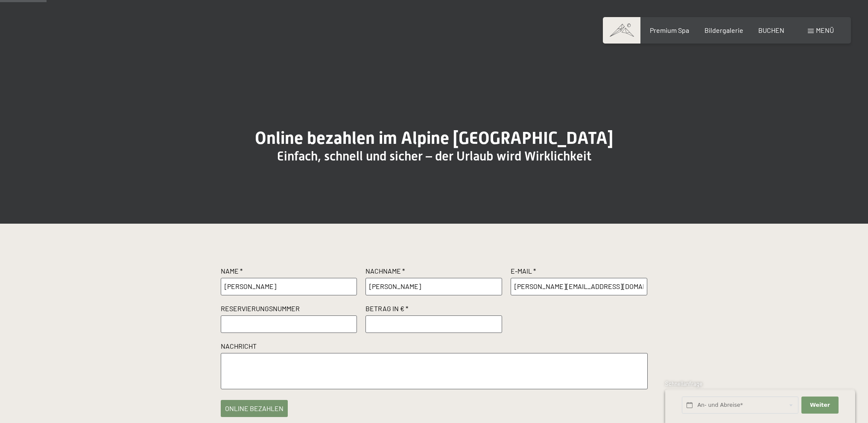  I want to click on span: Schnellanfrage, so click(684, 384).